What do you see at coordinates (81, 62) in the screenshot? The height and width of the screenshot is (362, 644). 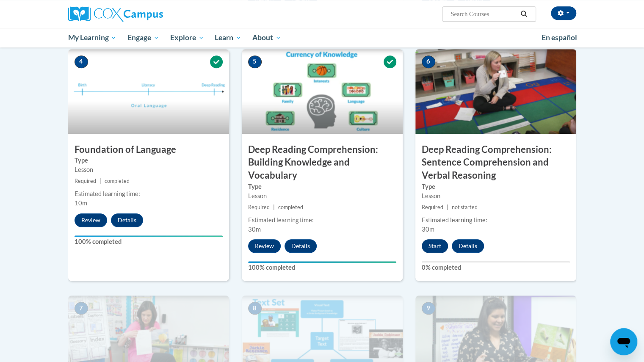 I see `span: 4` at bounding box center [81, 62].